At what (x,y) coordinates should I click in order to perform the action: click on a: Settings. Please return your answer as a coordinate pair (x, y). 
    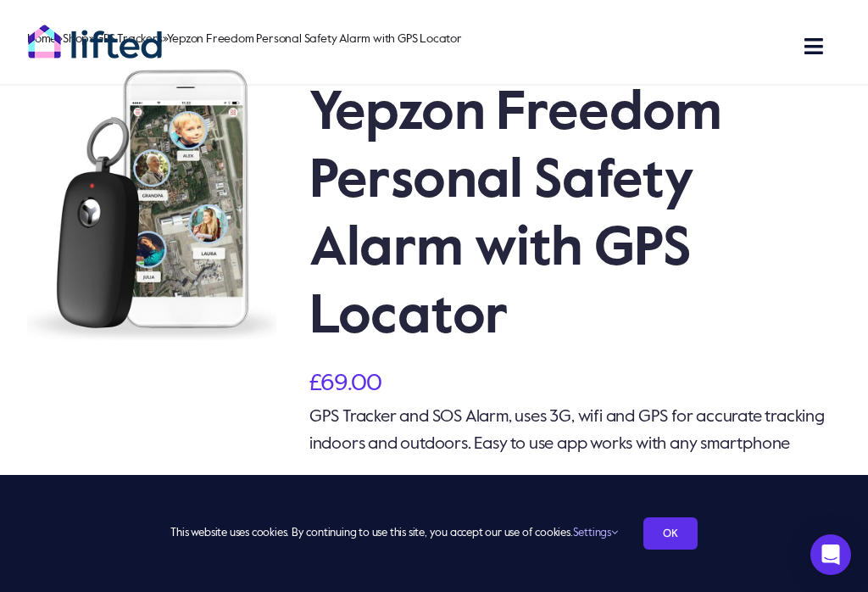
    Looking at the image, I should click on (595, 533).